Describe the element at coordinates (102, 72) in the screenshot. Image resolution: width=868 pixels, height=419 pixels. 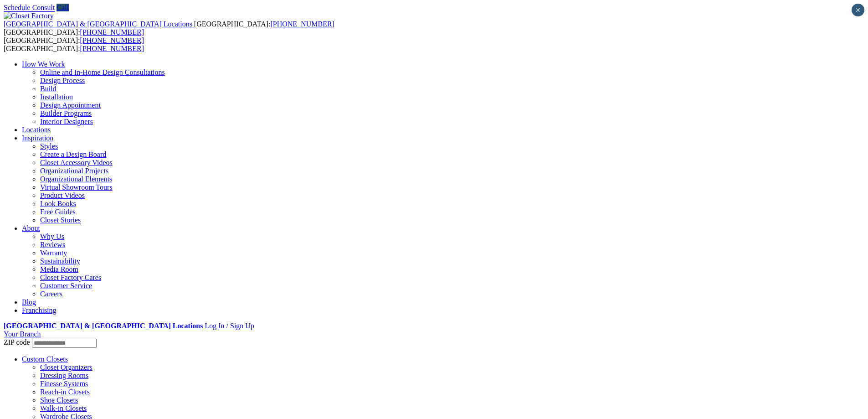
I see `a: Online and In-Home Design Consultations` at that location.